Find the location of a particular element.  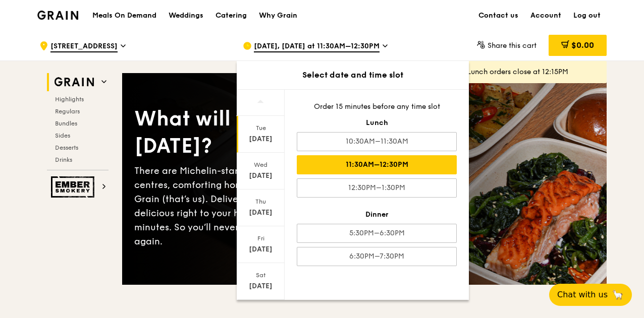

div: 12:30PM–1:30PM is located at coordinates (377, 188).